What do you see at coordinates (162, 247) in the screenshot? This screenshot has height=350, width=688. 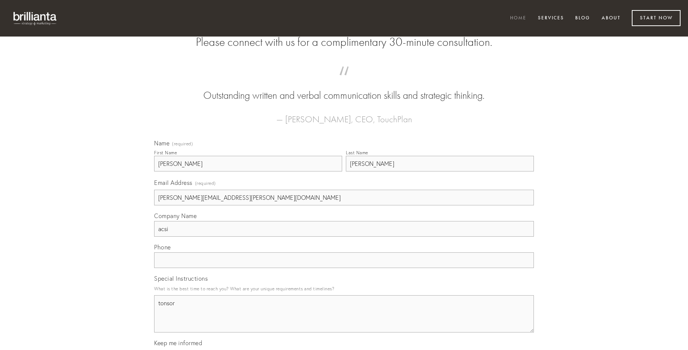 I see `span: Phone` at bounding box center [162, 247].